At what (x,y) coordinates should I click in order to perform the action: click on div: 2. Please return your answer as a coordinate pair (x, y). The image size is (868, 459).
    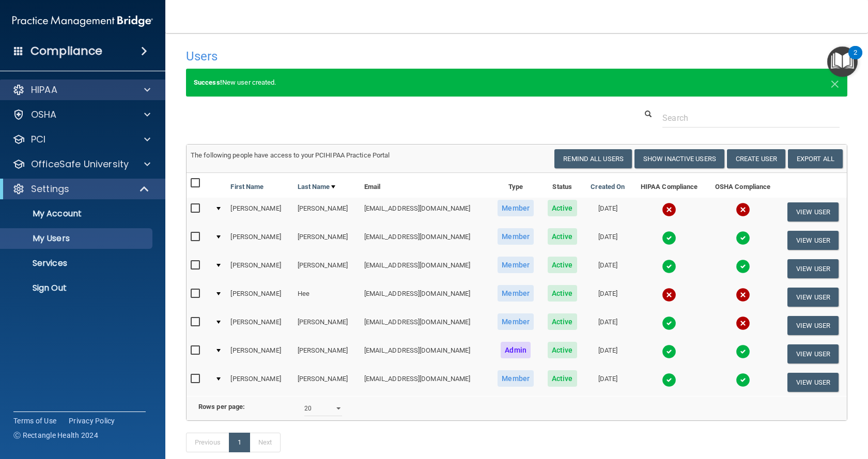
    Looking at the image, I should click on (855, 59).